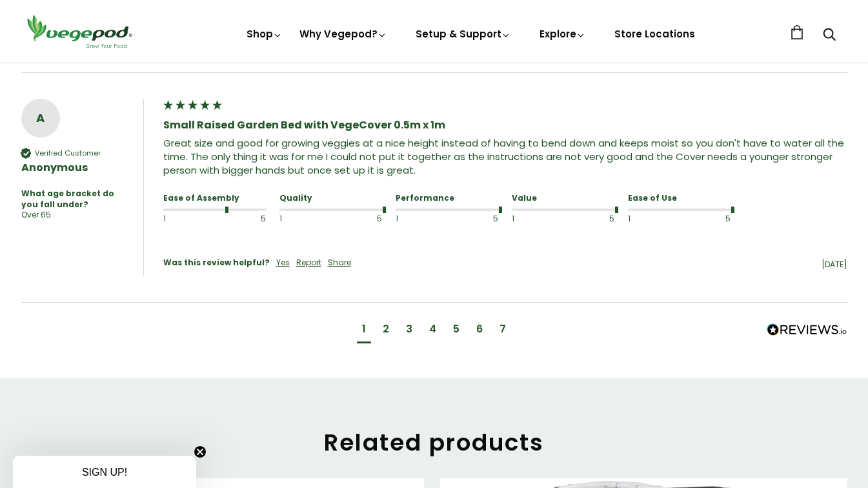 This screenshot has width=868, height=488. What do you see at coordinates (564, 198) in the screenshot?
I see `div: Value` at bounding box center [564, 198].